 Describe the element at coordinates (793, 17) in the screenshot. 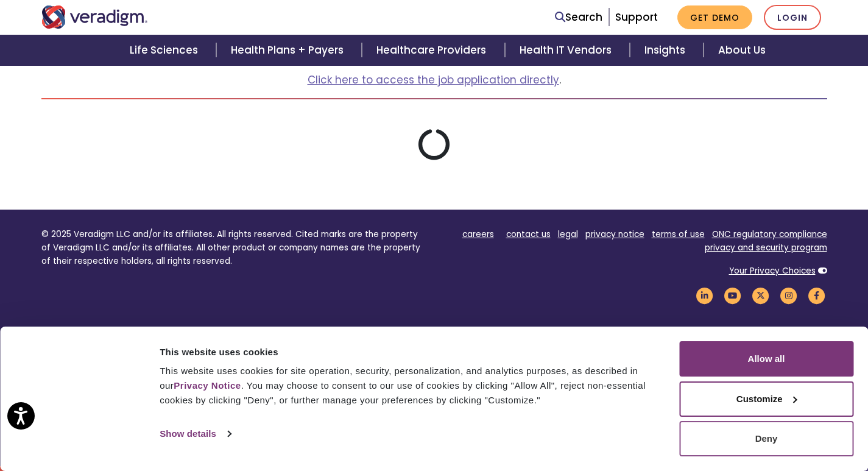

I see `a: Login` at that location.